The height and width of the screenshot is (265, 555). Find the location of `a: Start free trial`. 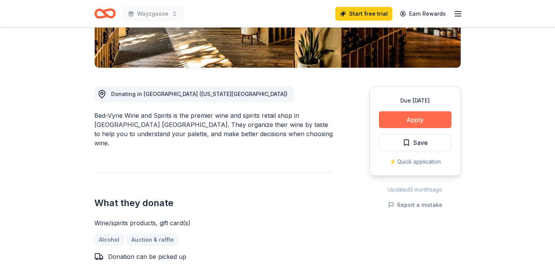

a: Start free trial is located at coordinates (364, 14).